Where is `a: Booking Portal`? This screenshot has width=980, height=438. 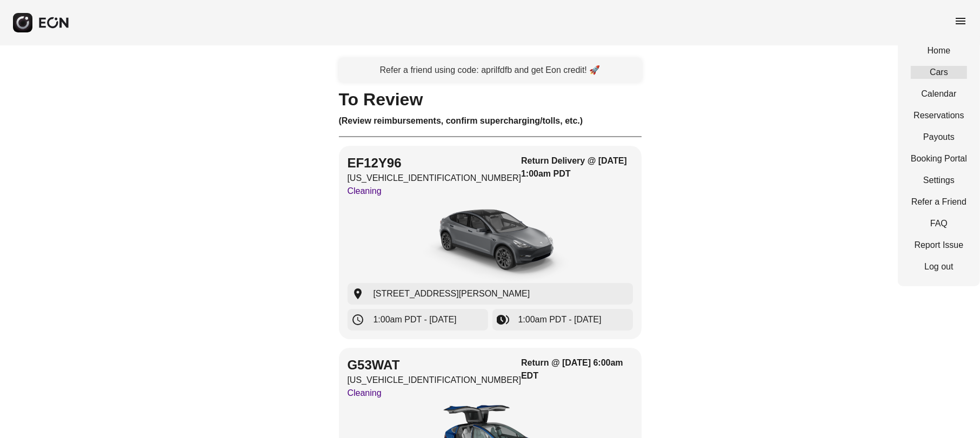 a: Booking Portal is located at coordinates (939, 159).